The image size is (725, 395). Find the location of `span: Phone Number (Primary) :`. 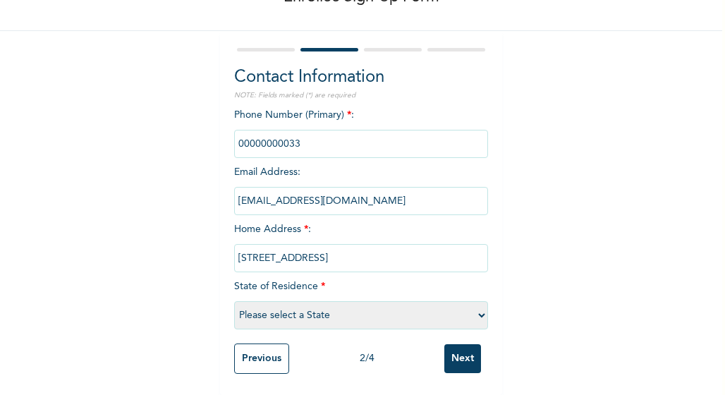

span: Phone Number (Primary) : is located at coordinates (361, 129).